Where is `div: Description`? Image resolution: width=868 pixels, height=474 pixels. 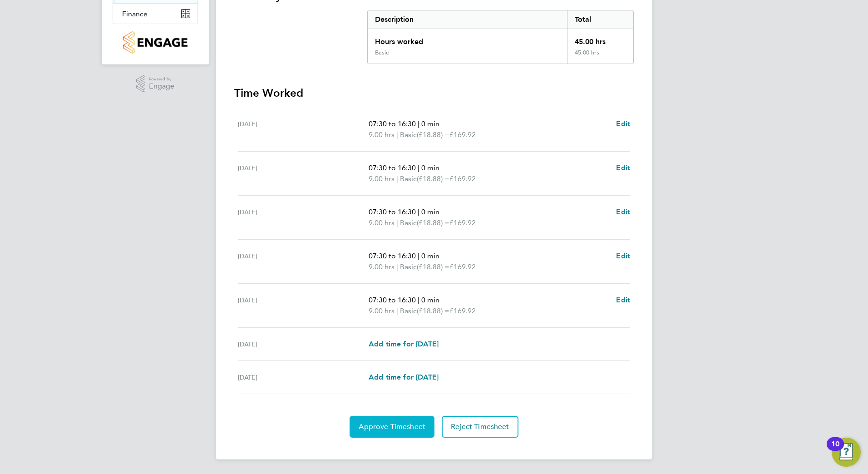 div: Description is located at coordinates (467, 20).